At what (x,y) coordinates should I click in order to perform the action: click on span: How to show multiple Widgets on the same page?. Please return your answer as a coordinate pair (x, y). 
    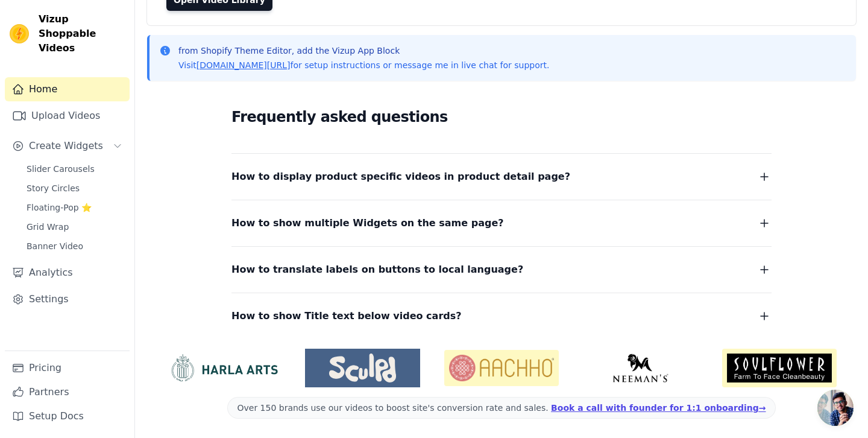
    Looking at the image, I should click on (368, 223).